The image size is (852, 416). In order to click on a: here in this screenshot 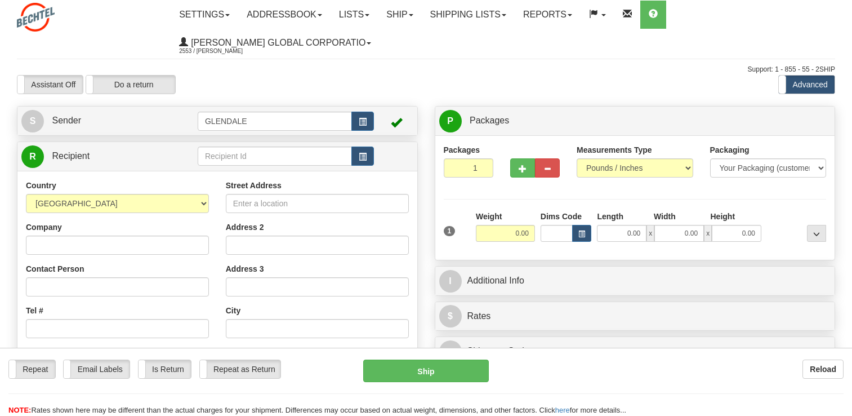, I will do `click(563, 409)`.